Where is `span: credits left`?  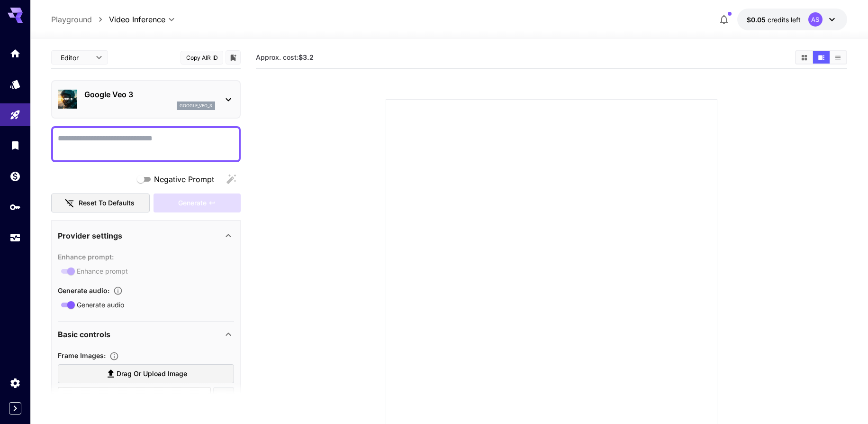
span: credits left is located at coordinates (784, 19).